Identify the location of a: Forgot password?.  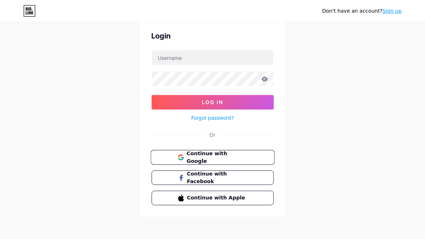
(212, 118).